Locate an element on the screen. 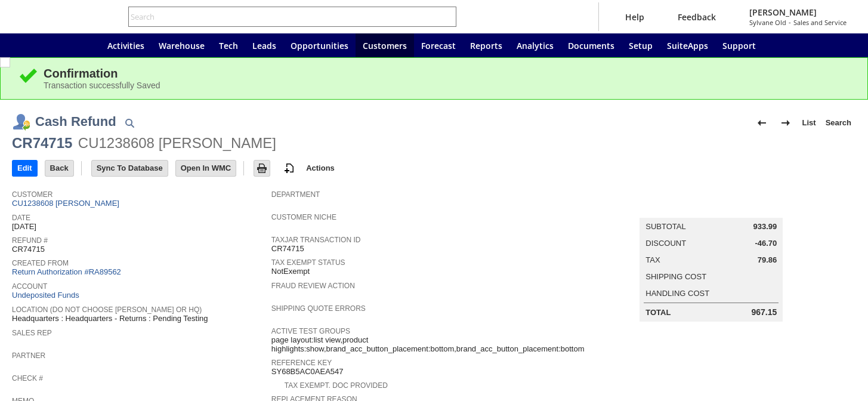 The height and width of the screenshot is (401, 868). span: 967.15 is located at coordinates (764, 312).